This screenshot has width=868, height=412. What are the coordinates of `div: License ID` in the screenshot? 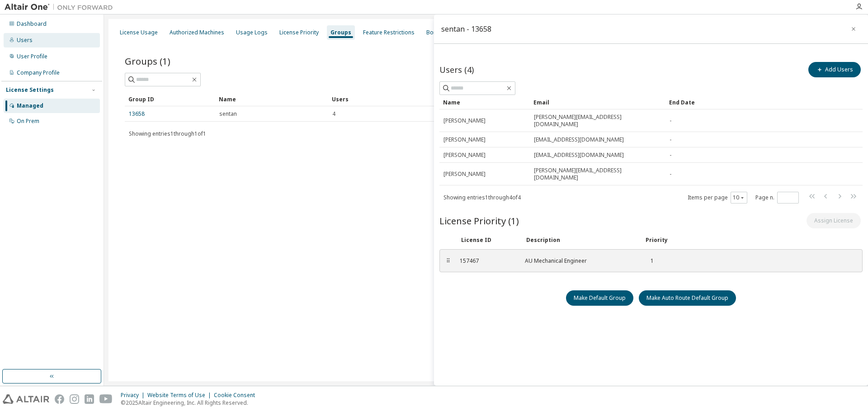 It's located at (489, 240).